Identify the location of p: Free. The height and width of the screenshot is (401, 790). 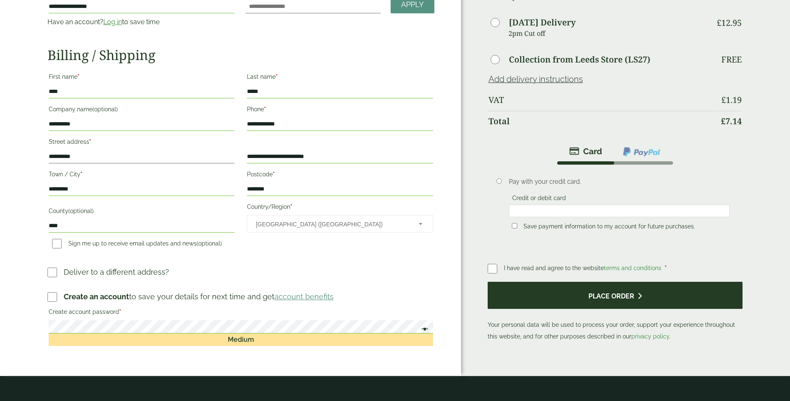
(731, 60).